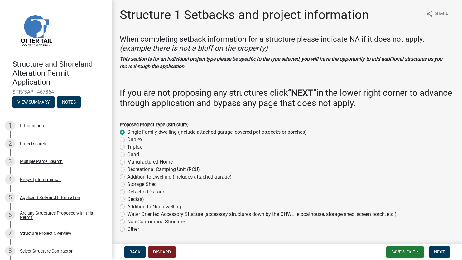 Image resolution: width=462 pixels, height=260 pixels. I want to click on div: Parcel search, so click(33, 144).